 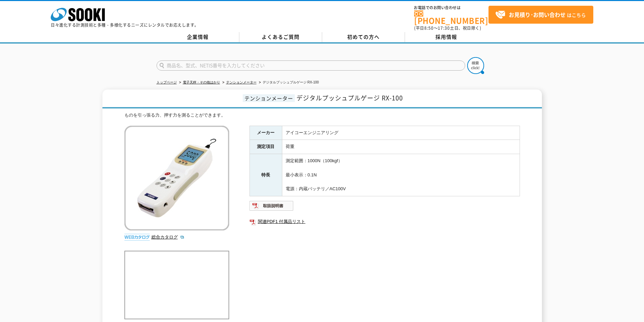 What do you see at coordinates (272, 207) in the screenshot?
I see `a: 取扱説明書` at bounding box center [272, 207].